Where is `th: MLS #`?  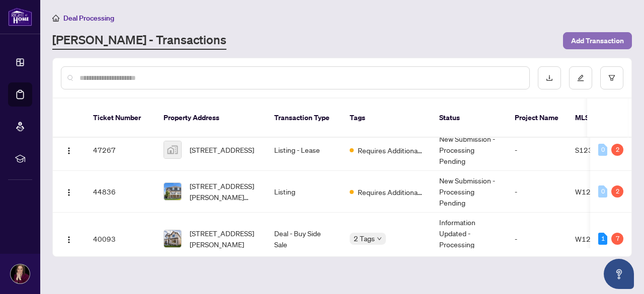 th: MLS # is located at coordinates (597, 118).